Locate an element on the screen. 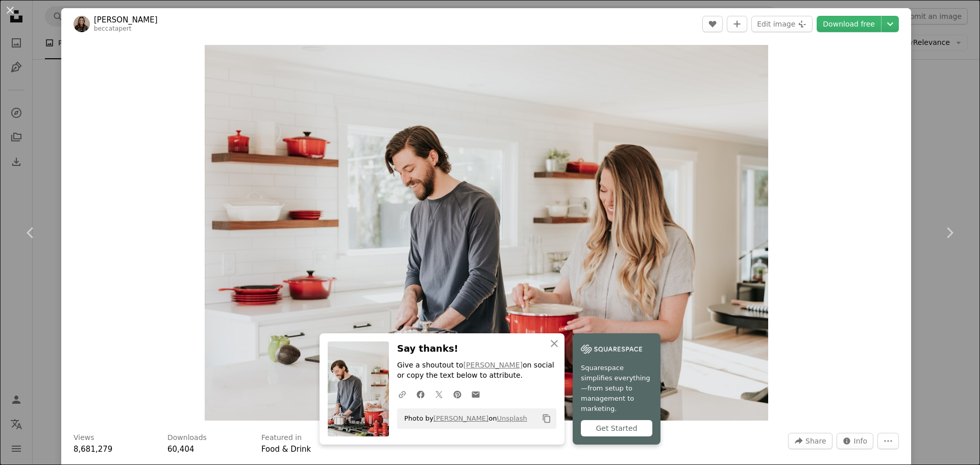 The width and height of the screenshot is (980, 465). a: beccatapert is located at coordinates (113, 28).